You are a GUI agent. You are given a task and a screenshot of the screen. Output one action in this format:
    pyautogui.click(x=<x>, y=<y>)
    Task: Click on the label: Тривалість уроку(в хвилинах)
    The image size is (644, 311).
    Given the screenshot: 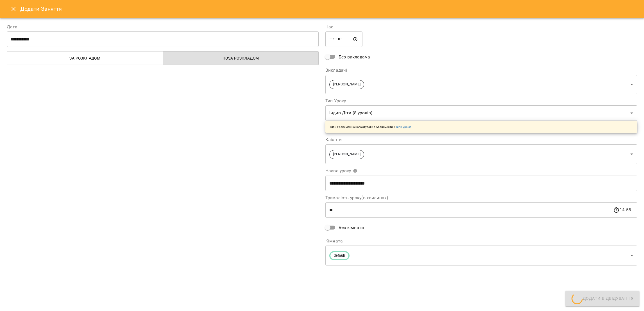 What is the action you would take?
    pyautogui.click(x=481, y=198)
    